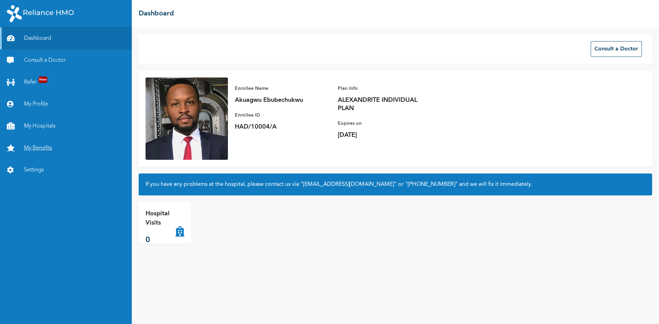  I want to click on p: Plan Info, so click(386, 89).